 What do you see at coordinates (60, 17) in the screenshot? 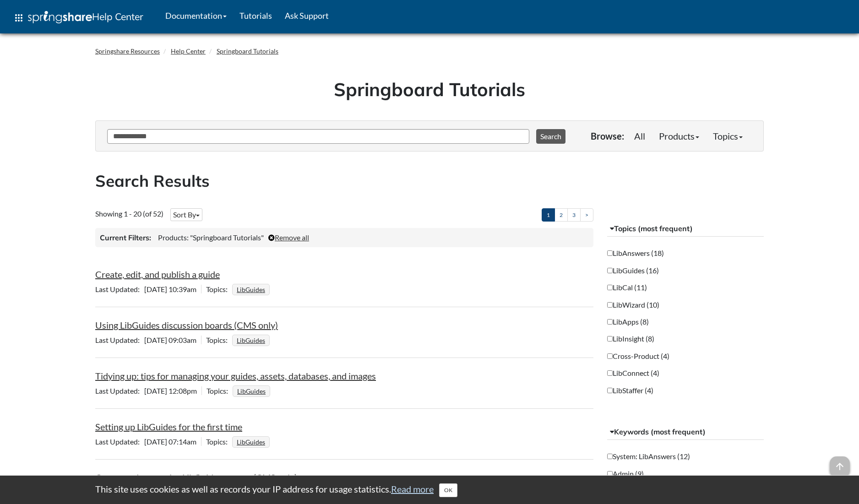
I see `img: Springshare` at bounding box center [60, 17].